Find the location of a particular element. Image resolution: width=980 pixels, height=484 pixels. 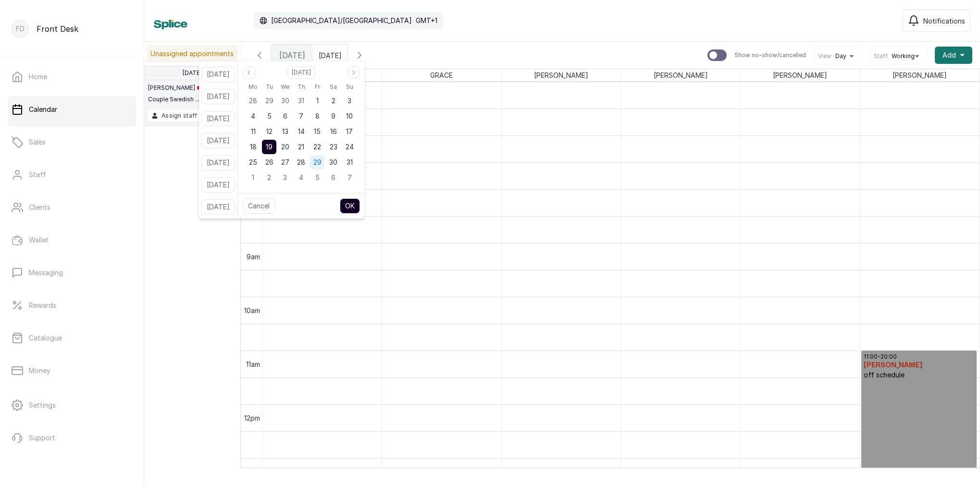

span: 16 is located at coordinates (333, 131).